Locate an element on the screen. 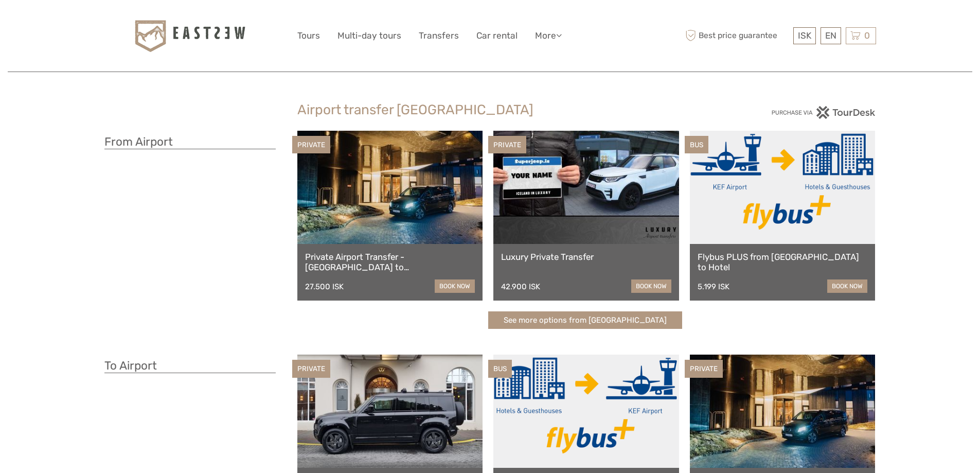  div: 42.900 ISK is located at coordinates (521, 287).